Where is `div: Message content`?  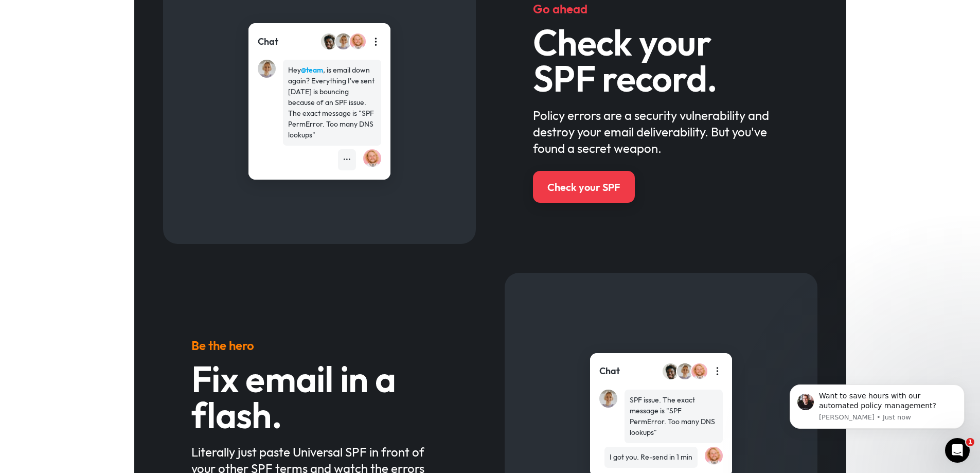 div: Message content is located at coordinates (114, 32).